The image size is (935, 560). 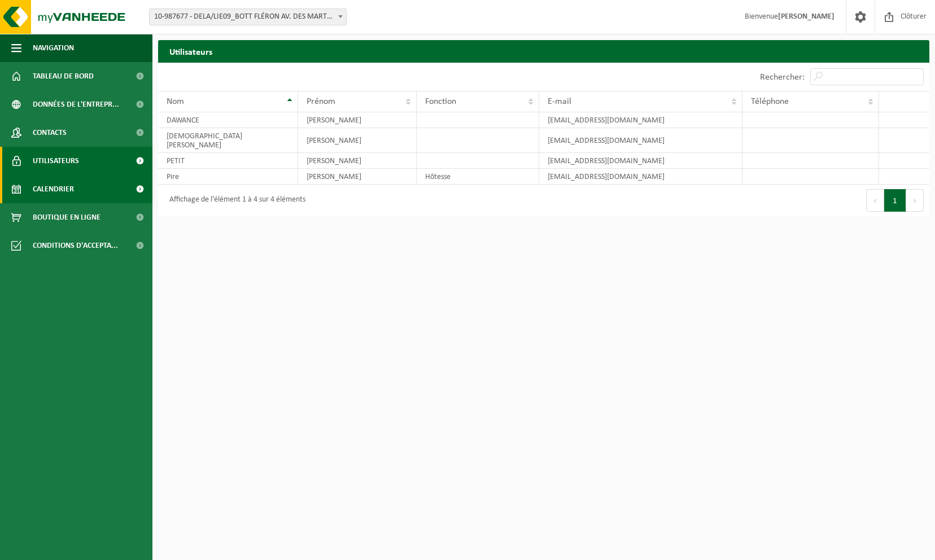 What do you see at coordinates (559, 102) in the screenshot?
I see `span: E-mail` at bounding box center [559, 102].